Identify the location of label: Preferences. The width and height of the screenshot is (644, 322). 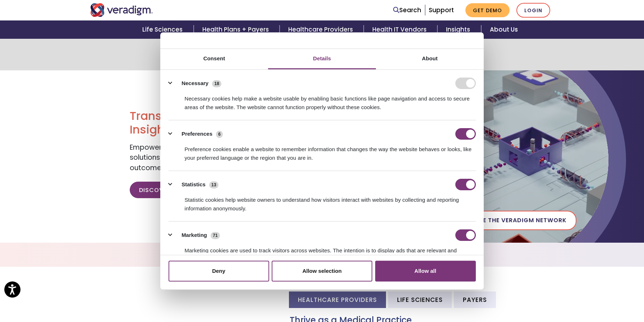
(197, 133).